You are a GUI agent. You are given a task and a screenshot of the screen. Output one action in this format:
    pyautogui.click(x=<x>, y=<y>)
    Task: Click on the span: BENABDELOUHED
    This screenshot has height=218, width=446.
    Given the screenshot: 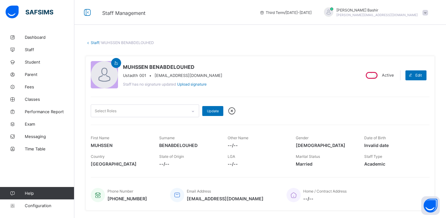 What is the action you would take?
    pyautogui.click(x=189, y=145)
    